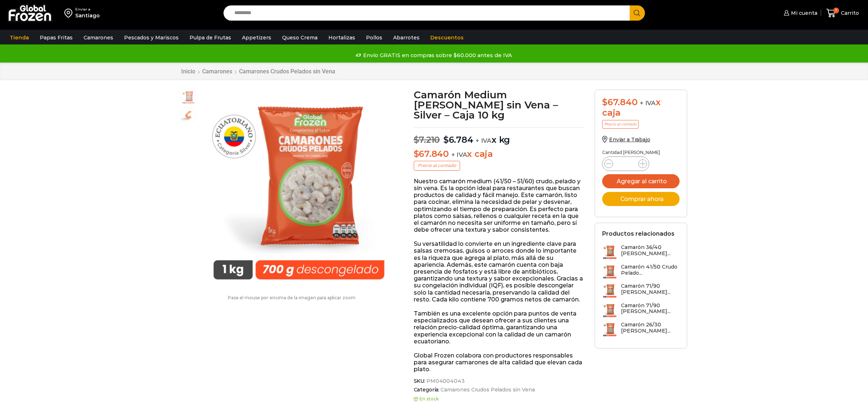 Image resolution: width=868 pixels, height=403 pixels. I want to click on a: Pescados y Mariscos, so click(151, 37).